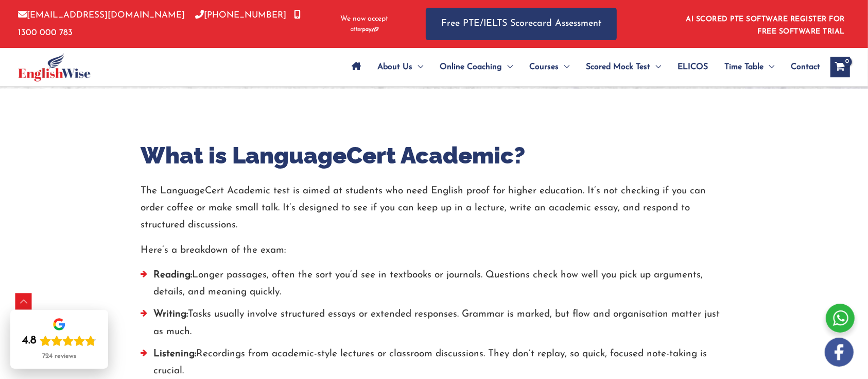 This screenshot has height=379, width=868. Describe the element at coordinates (400, 67) in the screenshot. I see `a: About UsMenu Toggle` at that location.